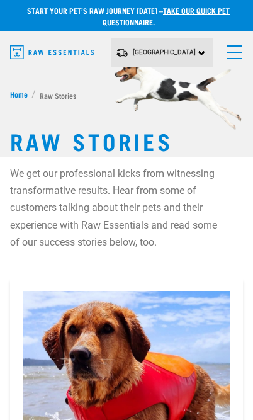 The width and height of the screenshot is (253, 420). I want to click on a: Home, so click(21, 94).